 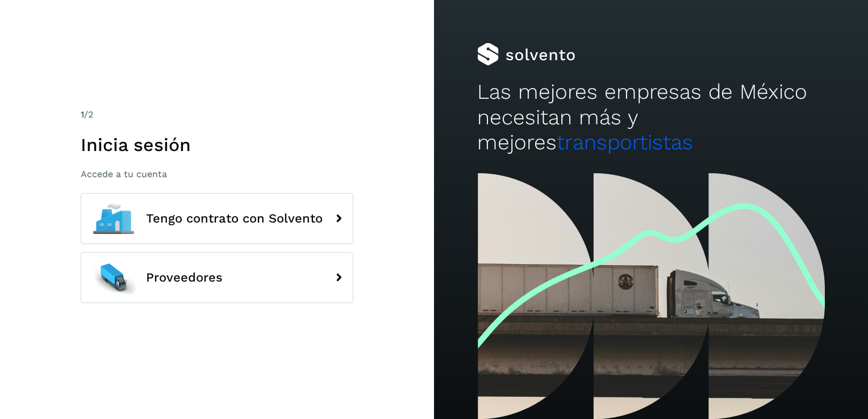 I want to click on div: /2, so click(x=217, y=115).